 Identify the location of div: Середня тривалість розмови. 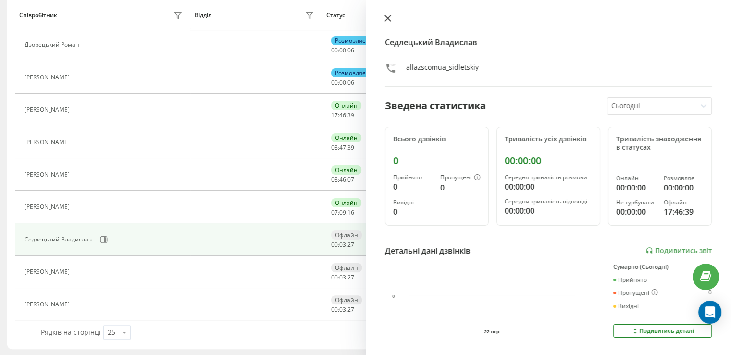
(548, 177).